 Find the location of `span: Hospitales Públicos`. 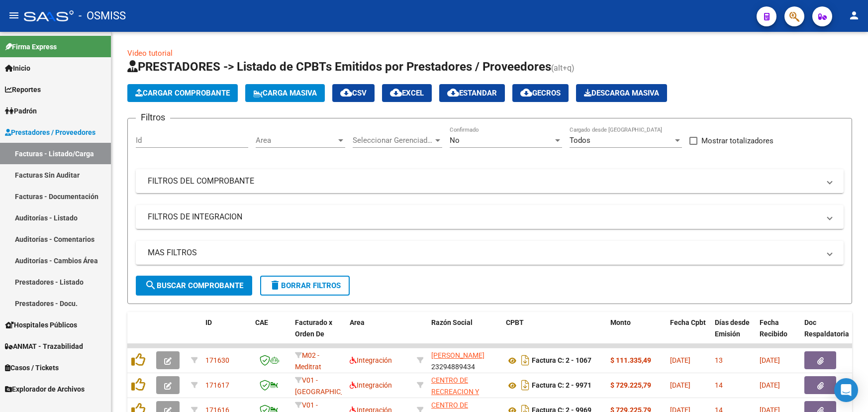

span: Hospitales Públicos is located at coordinates (41, 325).